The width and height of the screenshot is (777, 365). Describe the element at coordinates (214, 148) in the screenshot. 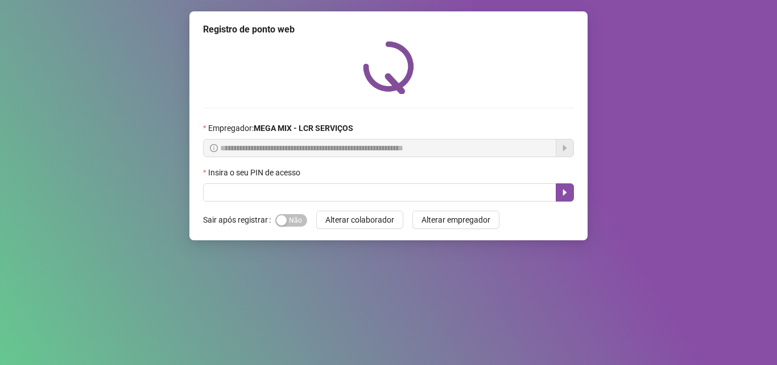

I see `span: info-circle` at that location.